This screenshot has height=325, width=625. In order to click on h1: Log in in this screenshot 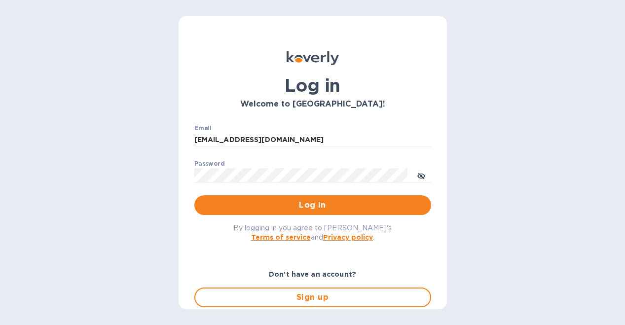, I will do `click(313, 85)`.